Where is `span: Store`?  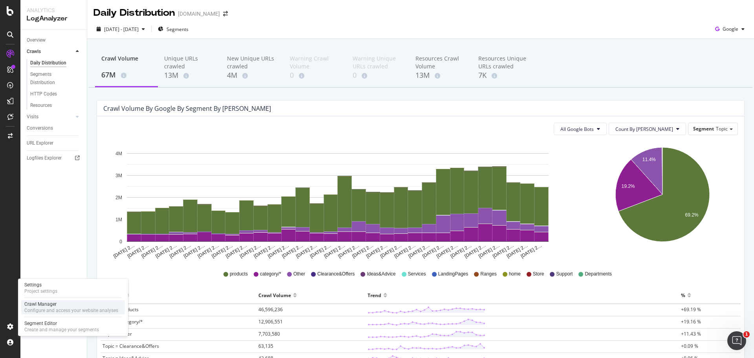
span: Store is located at coordinates (539, 274).